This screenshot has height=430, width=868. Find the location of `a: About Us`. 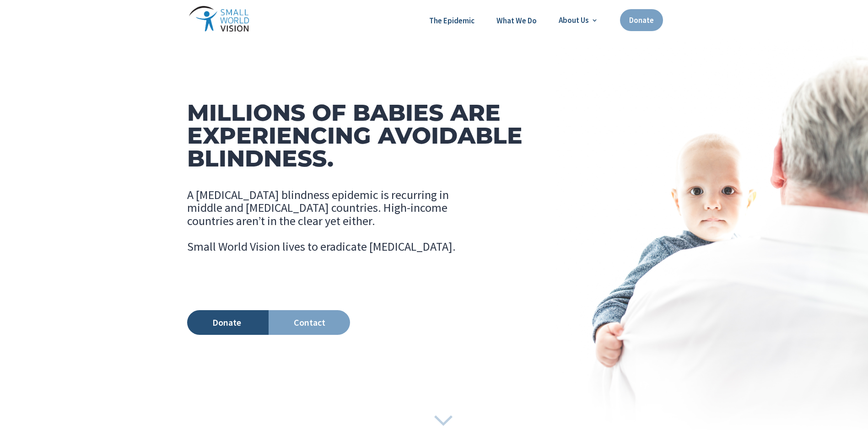

a: About Us is located at coordinates (578, 20).